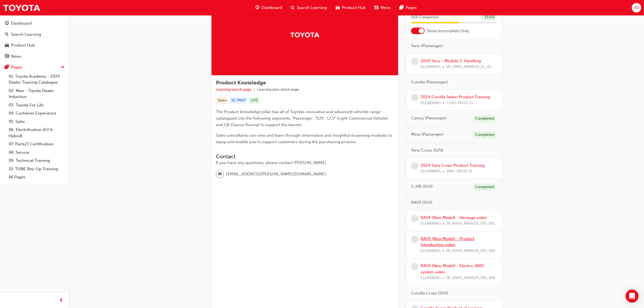  I want to click on span: AS, so click(637, 8).